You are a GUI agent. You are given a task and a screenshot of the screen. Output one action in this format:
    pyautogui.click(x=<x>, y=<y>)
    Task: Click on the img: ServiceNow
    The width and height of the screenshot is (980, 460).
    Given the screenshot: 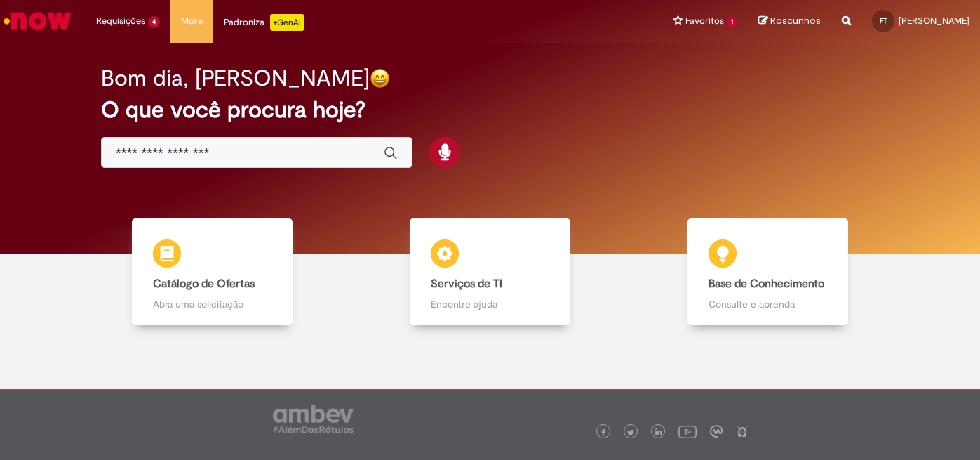 What is the action you would take?
    pyautogui.click(x=37, y=21)
    